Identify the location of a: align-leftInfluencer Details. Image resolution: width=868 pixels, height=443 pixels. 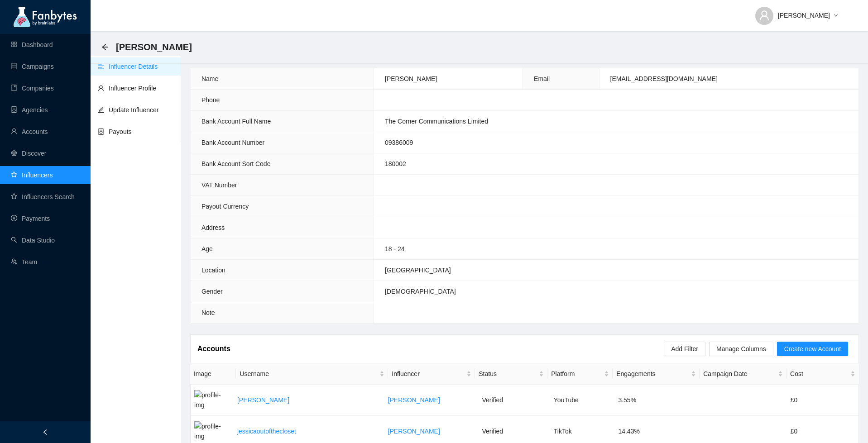
(128, 67).